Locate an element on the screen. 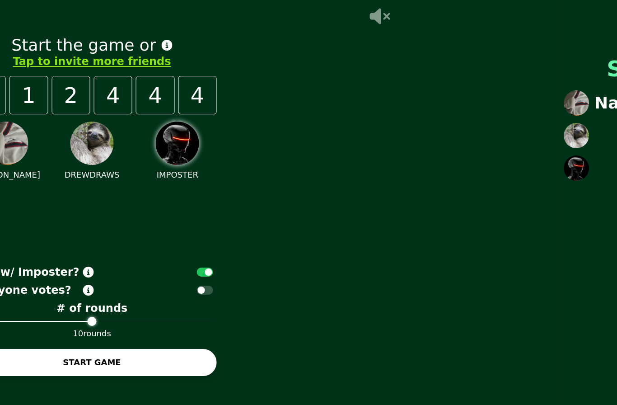 Image resolution: width=617 pixels, height=405 pixels. p: DREWDRAWS is located at coordinates (92, 175).